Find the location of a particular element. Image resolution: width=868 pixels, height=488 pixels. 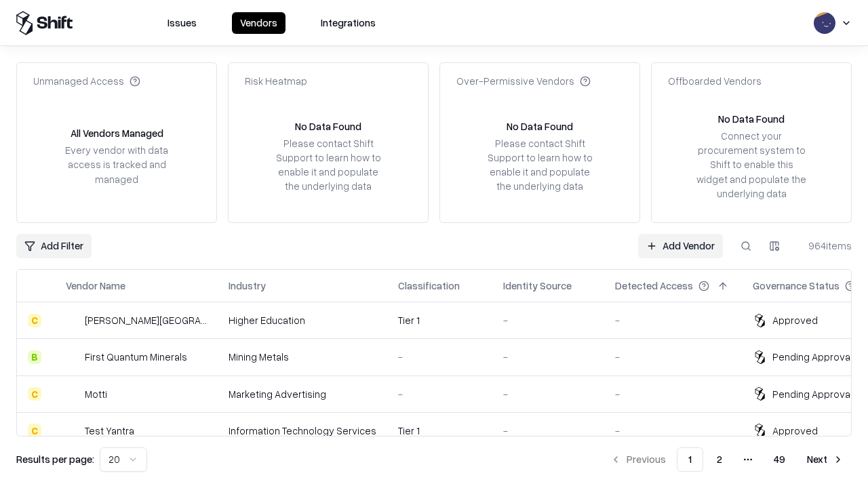

div: Vendor Name is located at coordinates (95, 285).